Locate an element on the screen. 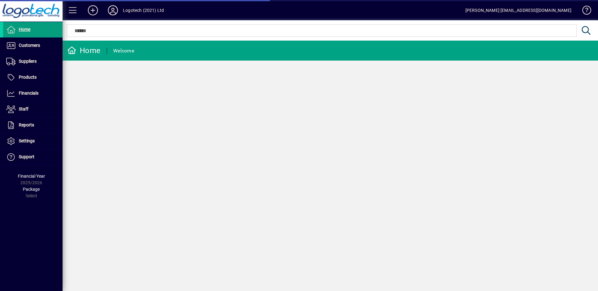  a: Knowledge Base is located at coordinates (584, 11).